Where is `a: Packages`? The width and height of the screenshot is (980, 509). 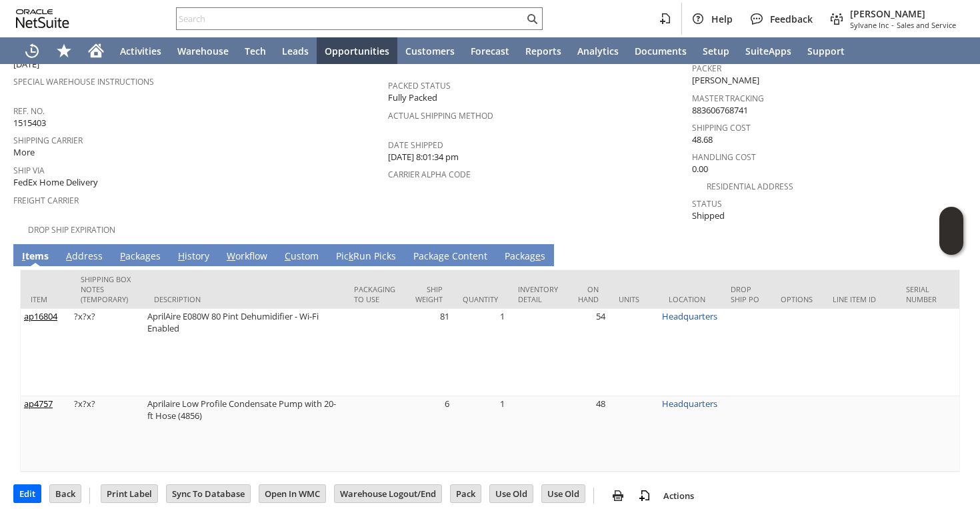 a: Packages is located at coordinates (140, 257).